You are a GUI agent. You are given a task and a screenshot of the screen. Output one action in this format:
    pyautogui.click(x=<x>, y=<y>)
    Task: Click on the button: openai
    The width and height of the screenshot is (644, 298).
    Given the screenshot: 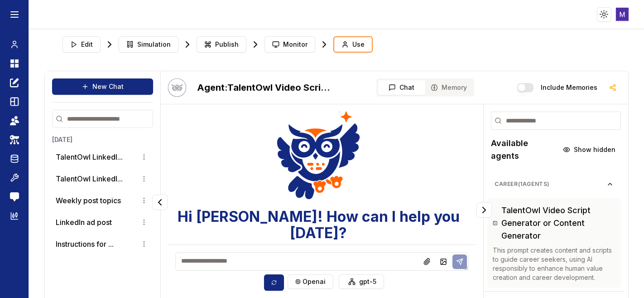 What is the action you would take?
    pyautogui.click(x=310, y=281)
    